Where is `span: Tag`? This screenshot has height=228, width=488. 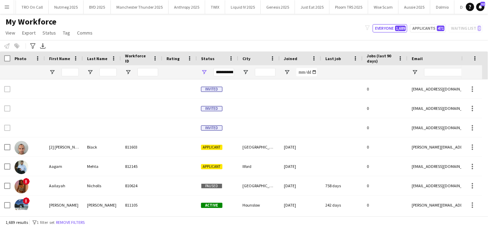
span: Tag is located at coordinates (66, 33).